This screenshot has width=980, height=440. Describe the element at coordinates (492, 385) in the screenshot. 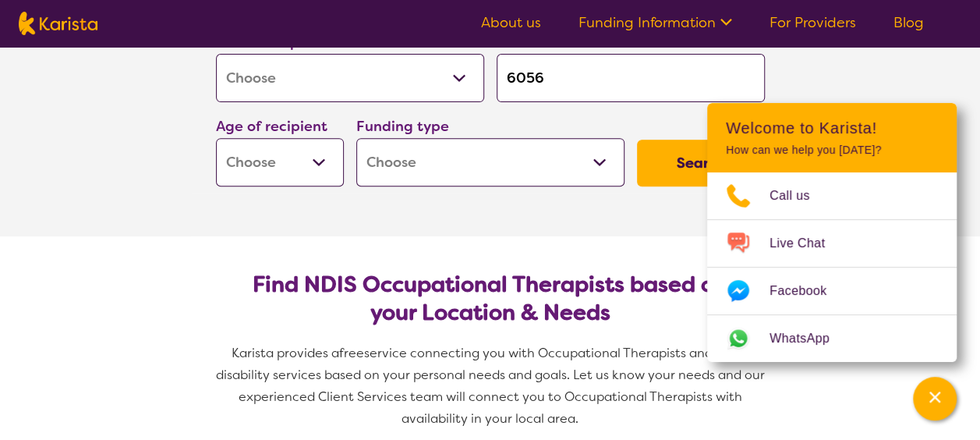

I see `span: service connecting you with Occupational Therapists and other disability services based on your p...` at that location.